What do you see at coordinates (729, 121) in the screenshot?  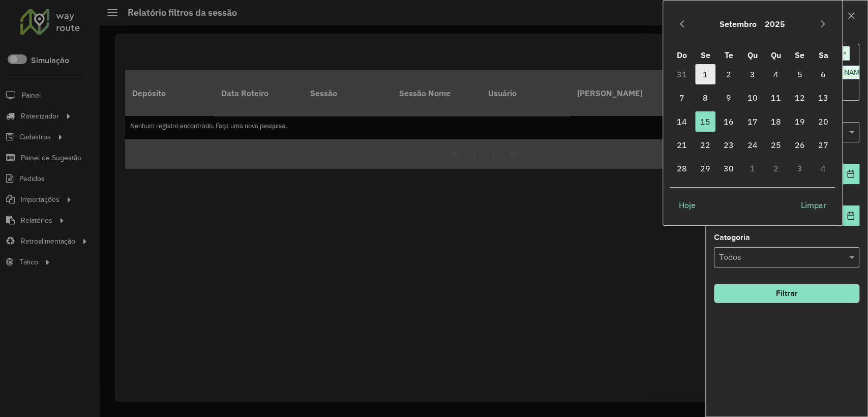 I see `span: 16` at bounding box center [729, 121].